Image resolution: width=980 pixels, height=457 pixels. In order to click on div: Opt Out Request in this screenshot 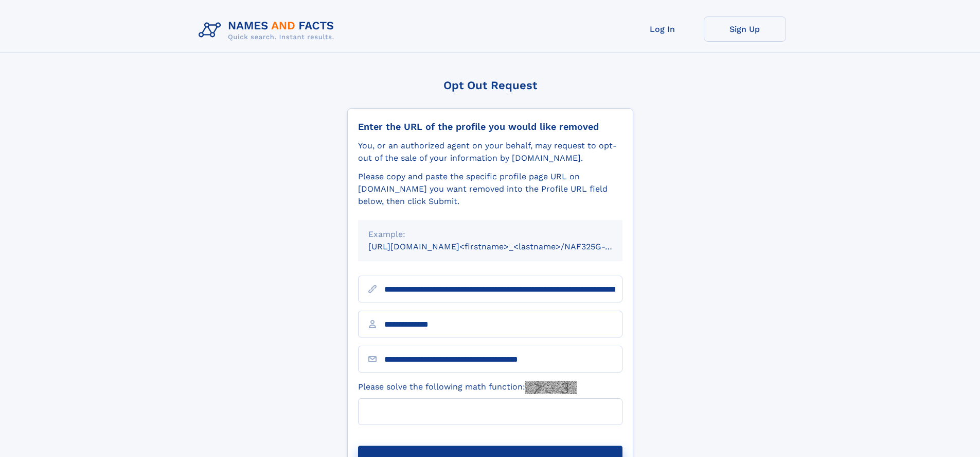, I will do `click(490, 85)`.